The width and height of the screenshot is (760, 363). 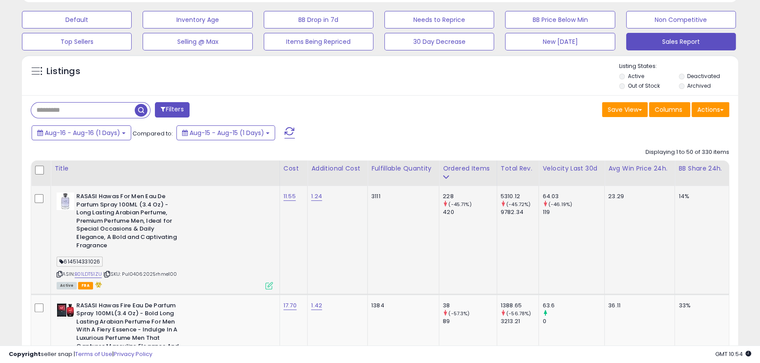 What do you see at coordinates (702, 169) in the screenshot?
I see `div: BB Share 24h.` at bounding box center [702, 169].